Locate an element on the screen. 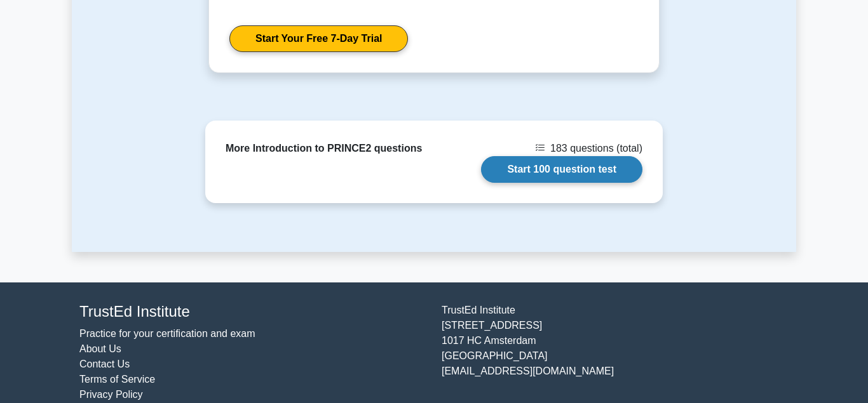 The image size is (868, 403). h4: TrustEd Institute is located at coordinates (253, 312).